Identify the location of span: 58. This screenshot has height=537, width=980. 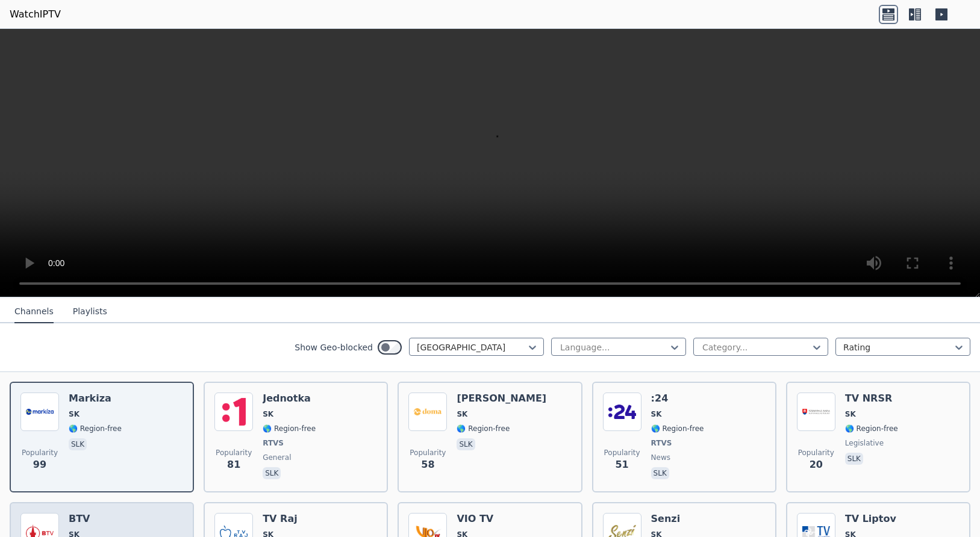
(428, 465).